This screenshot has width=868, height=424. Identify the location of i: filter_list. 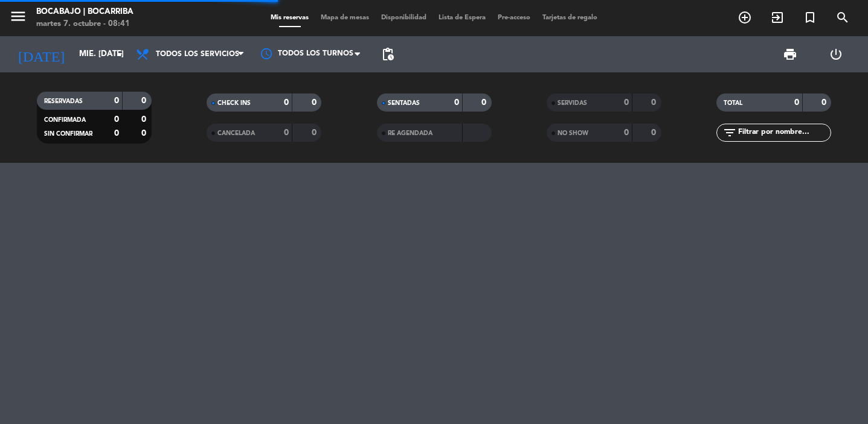
(729, 132).